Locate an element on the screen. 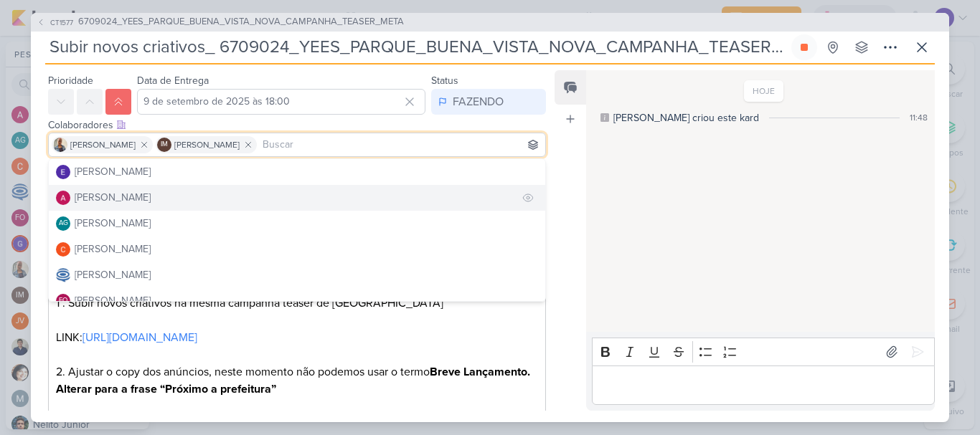  p: AG is located at coordinates (63, 224).